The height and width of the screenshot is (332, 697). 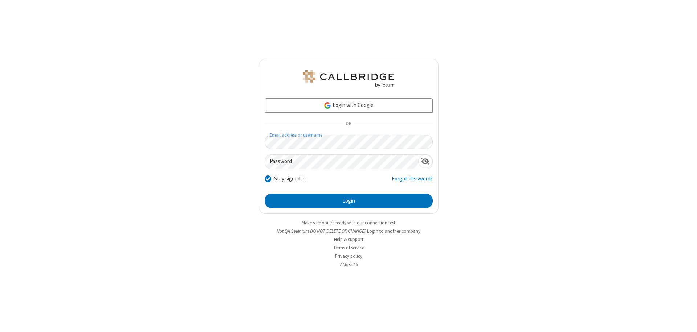 I want to click on input: Password, so click(x=341, y=162).